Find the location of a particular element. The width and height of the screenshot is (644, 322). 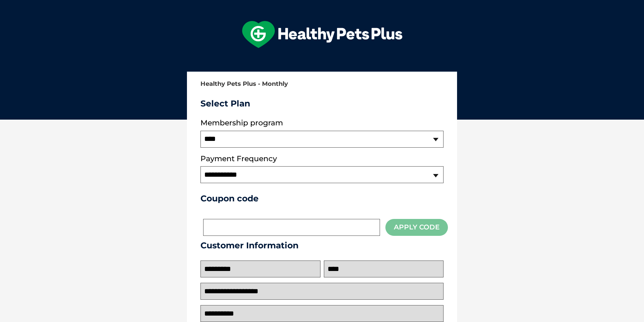

h3: Coupon code is located at coordinates (322, 198).